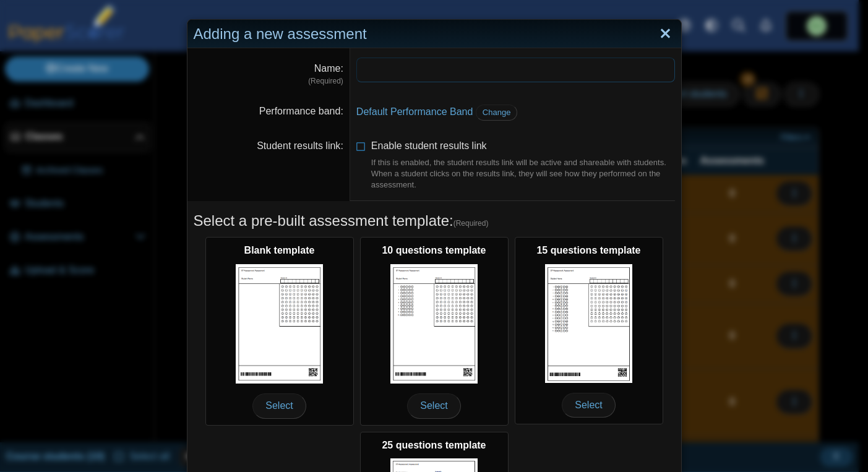 Image resolution: width=868 pixels, height=472 pixels. Describe the element at coordinates (665, 34) in the screenshot. I see `a: Close` at that location.